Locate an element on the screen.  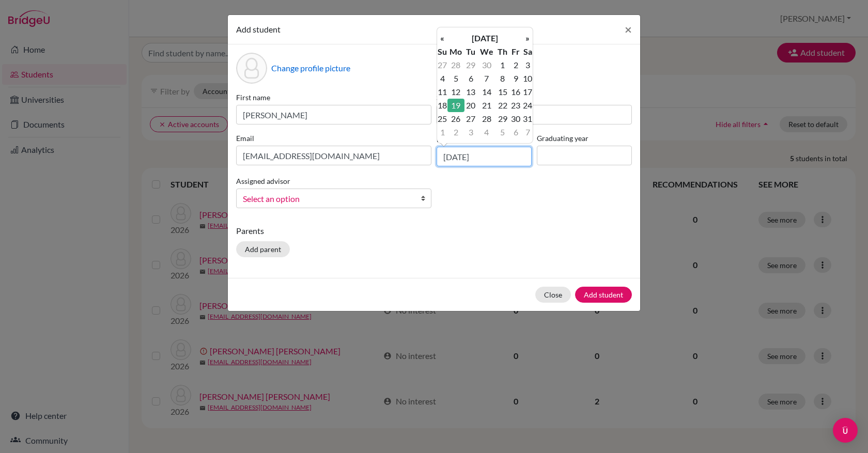
td: 31 is located at coordinates (527, 119).